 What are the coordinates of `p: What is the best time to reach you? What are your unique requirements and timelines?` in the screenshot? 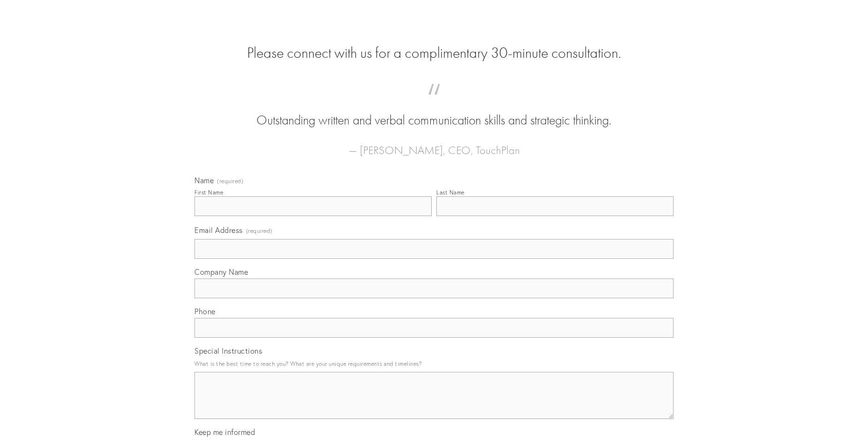 It's located at (434, 364).